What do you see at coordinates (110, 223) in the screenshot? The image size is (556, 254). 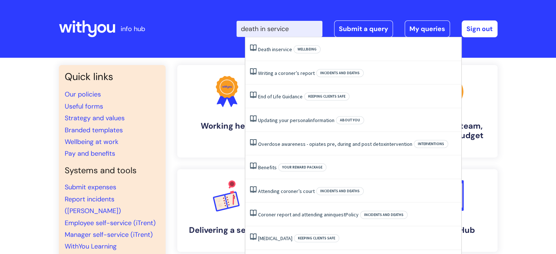 I see `a: Employee self-service (iTrent)` at bounding box center [110, 223].